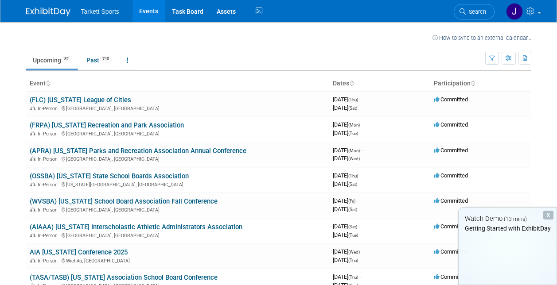 The width and height of the screenshot is (557, 285). I want to click on div: Getting Started with ExhibitDay, so click(507, 229).